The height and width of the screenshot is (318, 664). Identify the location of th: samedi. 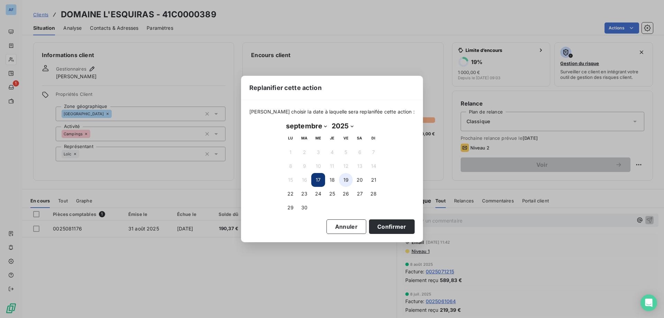
(359, 138).